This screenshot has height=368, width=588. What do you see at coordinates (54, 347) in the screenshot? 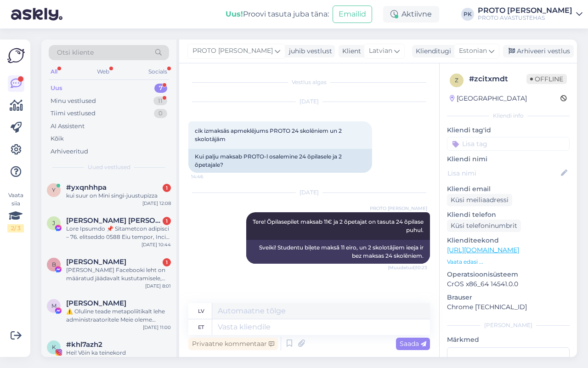
I see `span: k` at bounding box center [54, 347].